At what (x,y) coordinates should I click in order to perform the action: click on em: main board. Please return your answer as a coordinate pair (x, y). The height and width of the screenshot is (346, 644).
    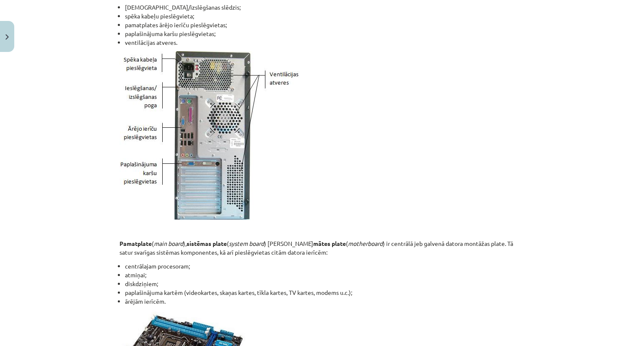
    Looking at the image, I should click on (169, 243).